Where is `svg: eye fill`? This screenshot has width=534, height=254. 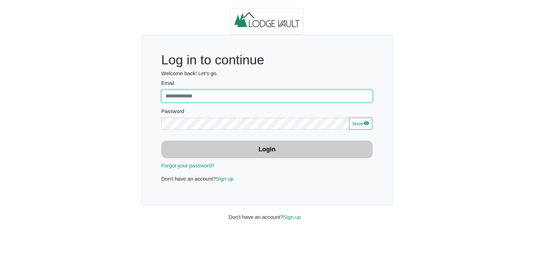
svg: eye fill is located at coordinates (367, 123).